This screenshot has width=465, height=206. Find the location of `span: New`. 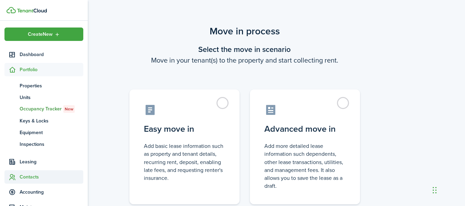

span: New is located at coordinates (69, 109).